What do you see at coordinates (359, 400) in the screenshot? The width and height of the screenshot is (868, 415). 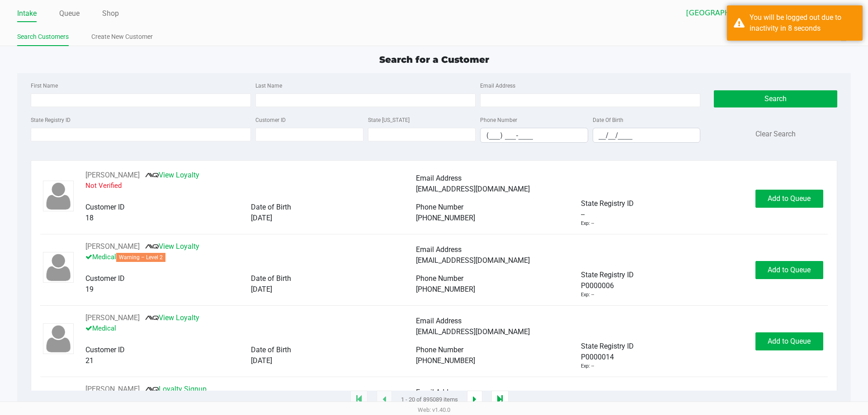 I see `app-submit-button: Move to first page` at bounding box center [359, 400].